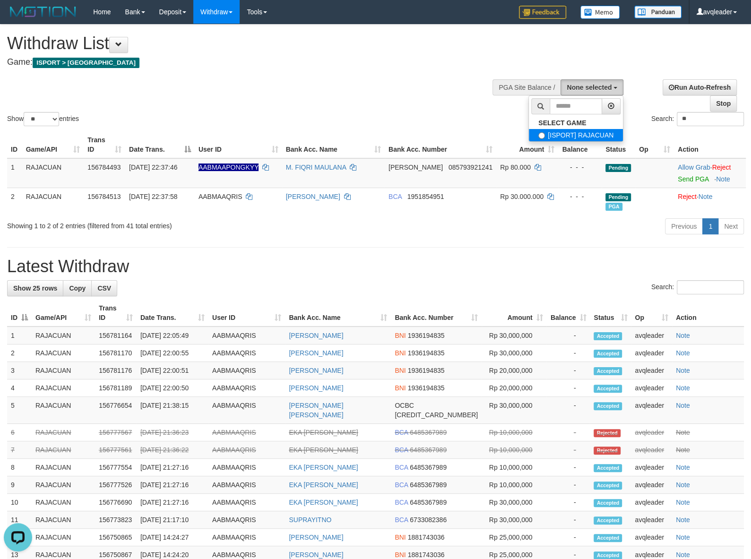  I want to click on select: Showentries, so click(41, 119).